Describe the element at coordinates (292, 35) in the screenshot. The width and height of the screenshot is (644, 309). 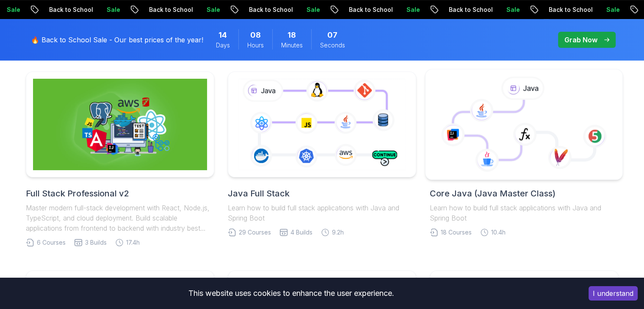
I see `span: 18 Minutes` at that location.